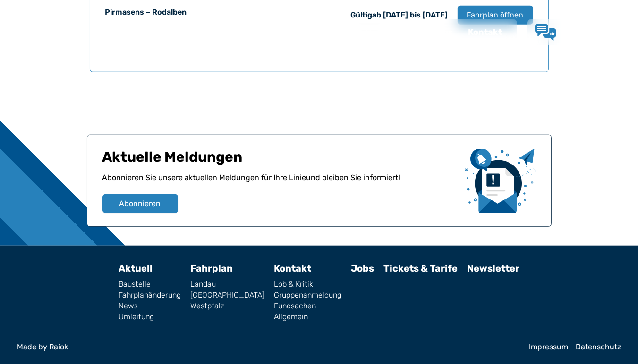  Describe the element at coordinates (150, 306) in the screenshot. I see `a: News` at that location.